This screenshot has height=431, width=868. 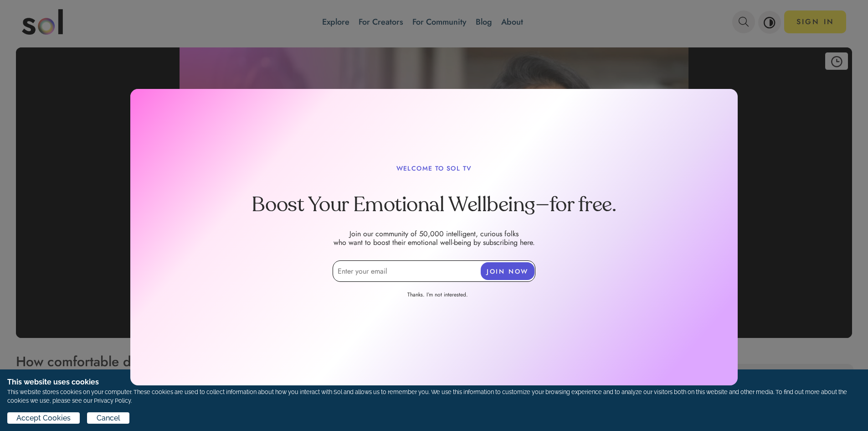 What do you see at coordinates (508, 271) in the screenshot?
I see `button: JOIN NOW` at bounding box center [508, 271].